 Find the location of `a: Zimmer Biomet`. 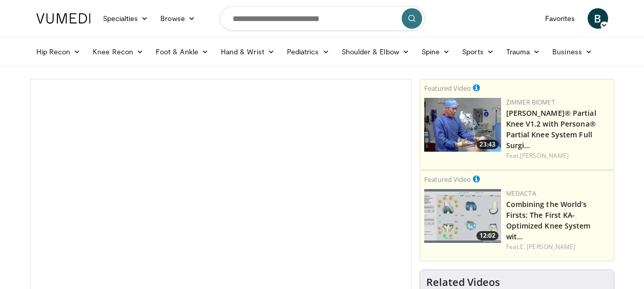

a: Zimmer Biomet is located at coordinates (531, 103).